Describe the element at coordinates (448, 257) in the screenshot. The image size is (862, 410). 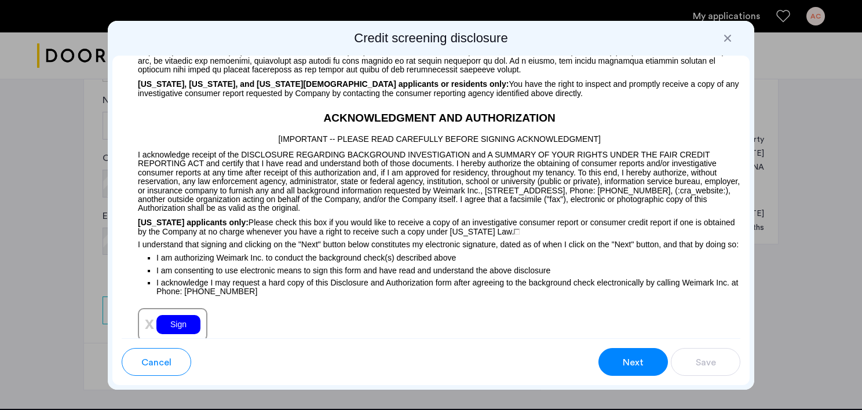
I see `p: I am authorizing Weimark Inc. to conduct the background check(s) described above` at that location.